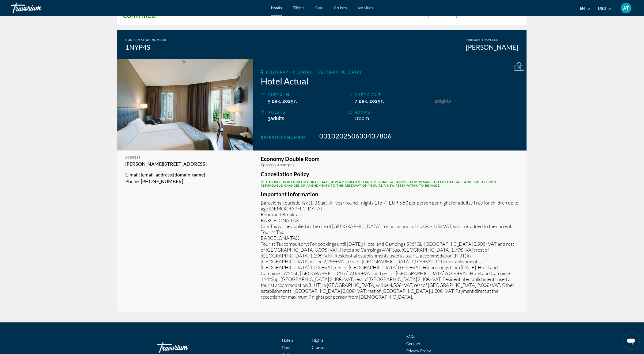  What do you see at coordinates (419, 351) in the screenshot?
I see `span: Privacy Policy` at bounding box center [419, 351].